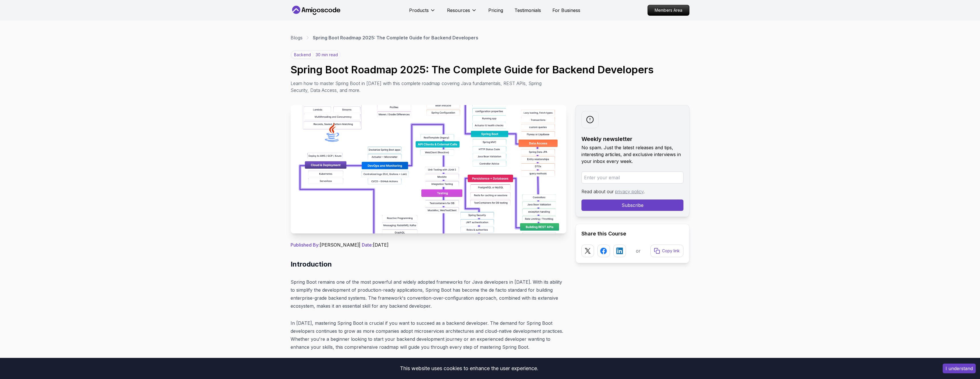 This screenshot has width=980, height=379. What do you see at coordinates (422, 13) in the screenshot?
I see `button: Products` at bounding box center [422, 13].